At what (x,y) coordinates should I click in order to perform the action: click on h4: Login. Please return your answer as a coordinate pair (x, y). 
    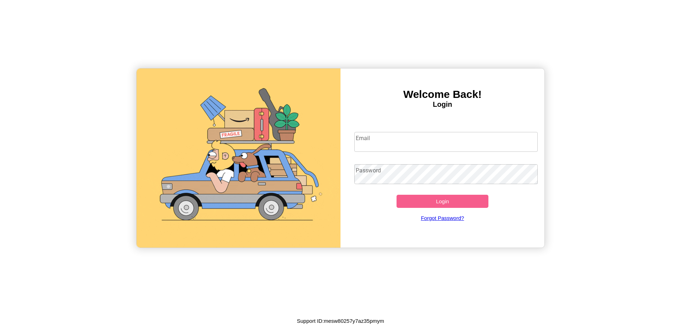
    Looking at the image, I should click on (443, 104).